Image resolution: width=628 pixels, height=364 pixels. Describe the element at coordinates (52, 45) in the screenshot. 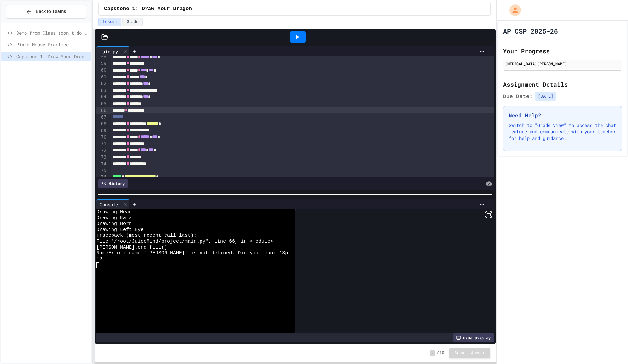

I see `span: Pixie House Practice` at that location.